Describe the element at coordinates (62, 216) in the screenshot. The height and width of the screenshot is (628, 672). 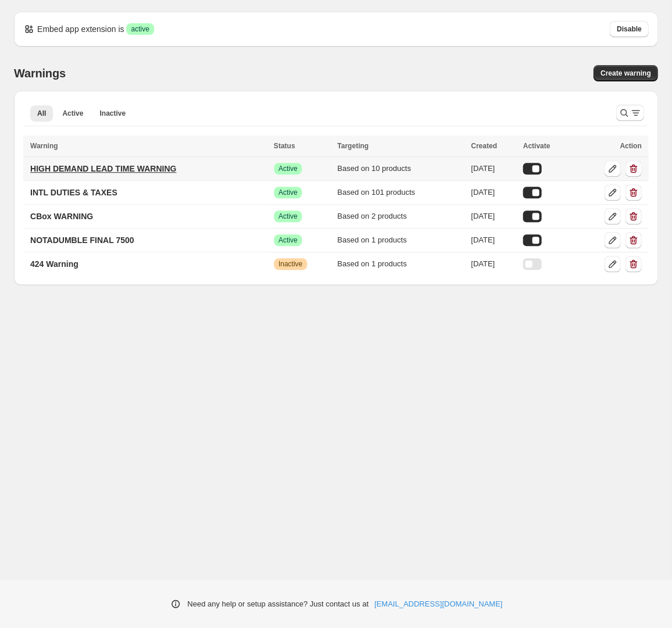
I see `p: CBox WARNING` at that location.